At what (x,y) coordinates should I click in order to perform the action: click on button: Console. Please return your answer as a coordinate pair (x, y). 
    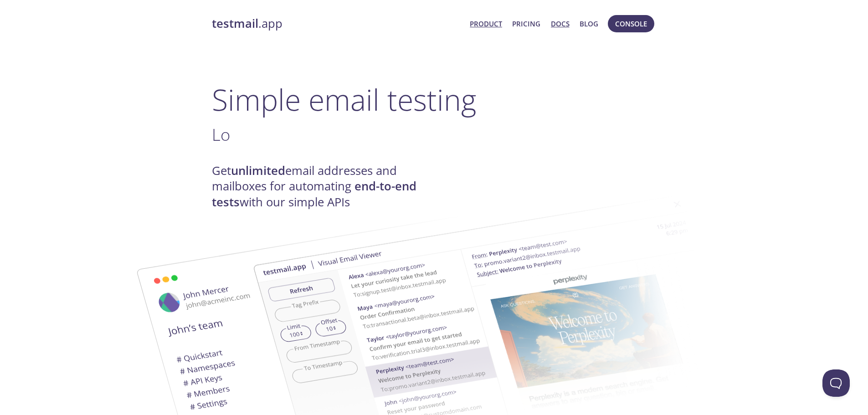
    Looking at the image, I should click on (631, 24).